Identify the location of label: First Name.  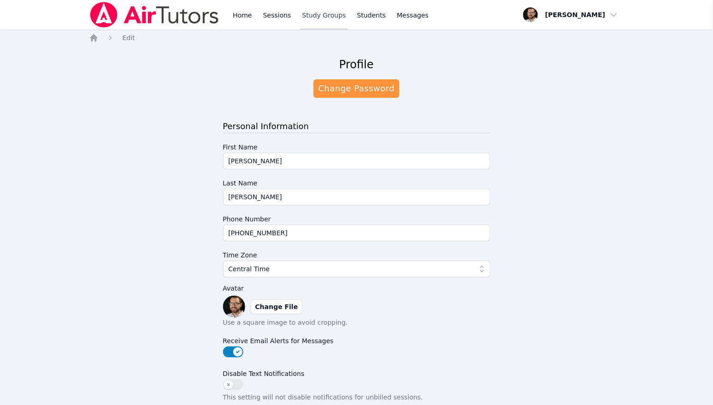
(356, 146).